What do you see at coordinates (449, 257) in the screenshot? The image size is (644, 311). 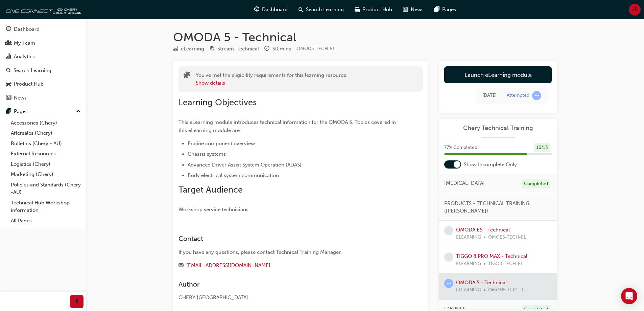 I see `span: learningRecordVerb_NONE-icon` at bounding box center [449, 257].